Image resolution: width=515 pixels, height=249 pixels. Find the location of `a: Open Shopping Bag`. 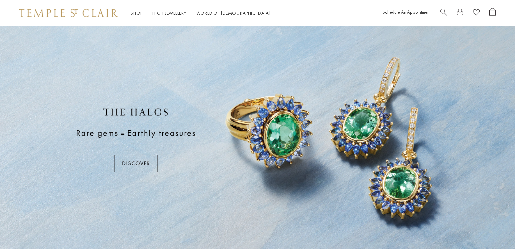

a: Open Shopping Bag is located at coordinates (493, 13).